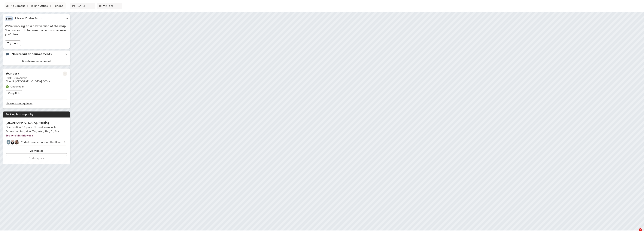 This screenshot has width=644, height=241. I want to click on p: Checked in, so click(17, 87).